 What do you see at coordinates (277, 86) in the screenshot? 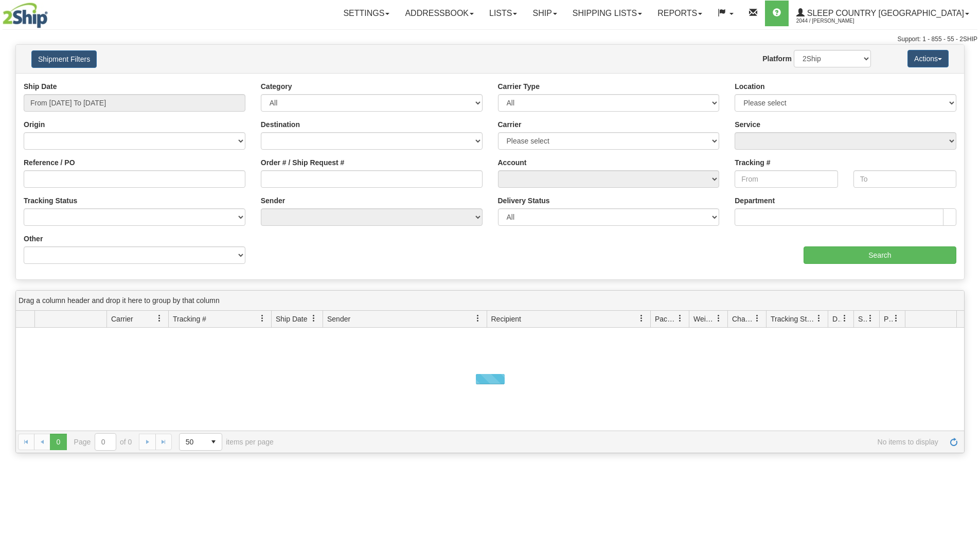
I see `label: Category` at bounding box center [277, 86].